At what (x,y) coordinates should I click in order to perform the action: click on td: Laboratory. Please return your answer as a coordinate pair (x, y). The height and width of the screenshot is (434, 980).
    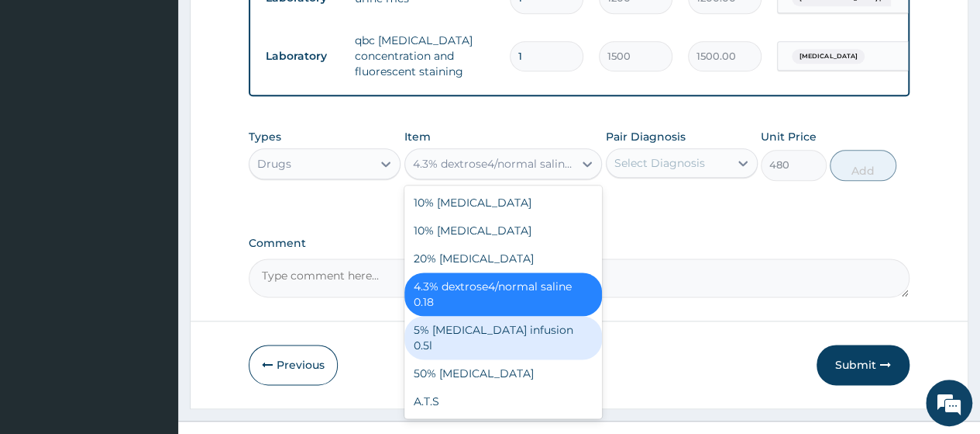
    Looking at the image, I should click on (302, 56).